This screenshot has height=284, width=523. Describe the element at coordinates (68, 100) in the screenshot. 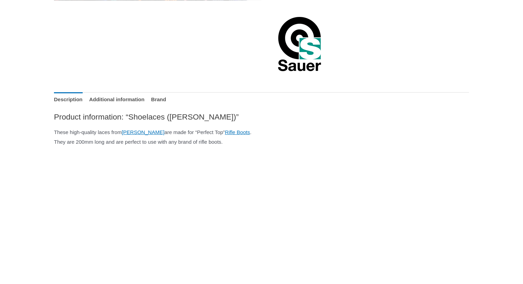

I see `a: Description` at that location.